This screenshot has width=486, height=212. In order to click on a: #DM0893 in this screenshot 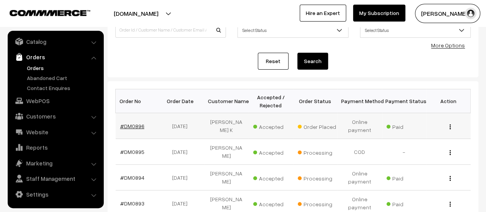, I will do `click(132, 203)`.